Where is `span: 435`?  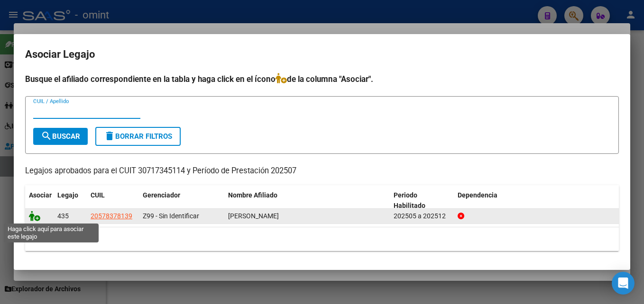
span: 435 is located at coordinates (63, 216).